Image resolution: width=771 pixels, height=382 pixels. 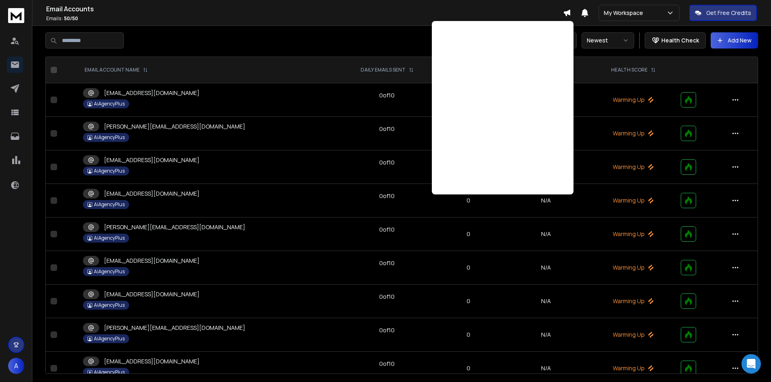 I want to click on span: 50 / 50, so click(x=71, y=18).